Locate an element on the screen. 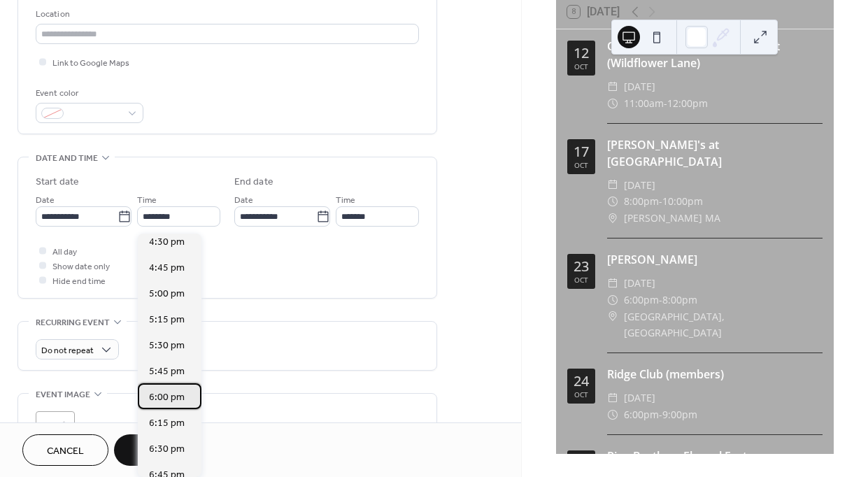 The image size is (868, 477). span: 6:15 pm is located at coordinates (167, 423).